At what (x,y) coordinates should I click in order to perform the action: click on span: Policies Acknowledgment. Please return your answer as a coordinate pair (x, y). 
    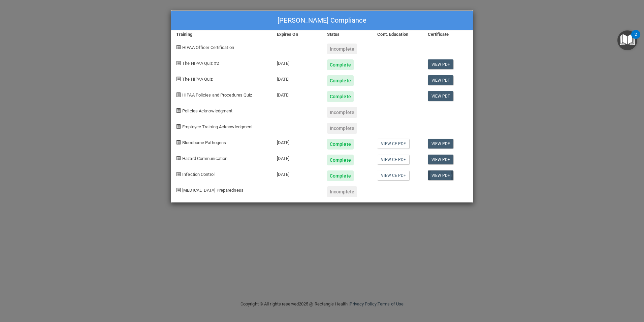
    Looking at the image, I should click on (207, 111).